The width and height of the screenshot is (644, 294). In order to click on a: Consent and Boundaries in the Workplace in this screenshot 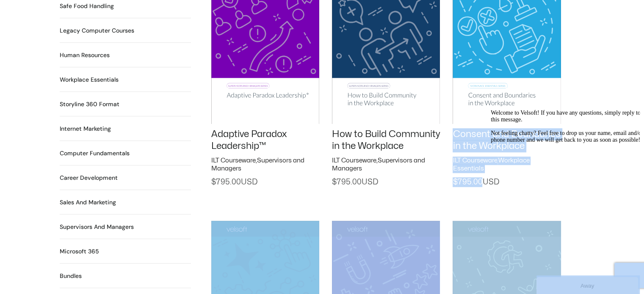, I will do `click(506, 140)`.